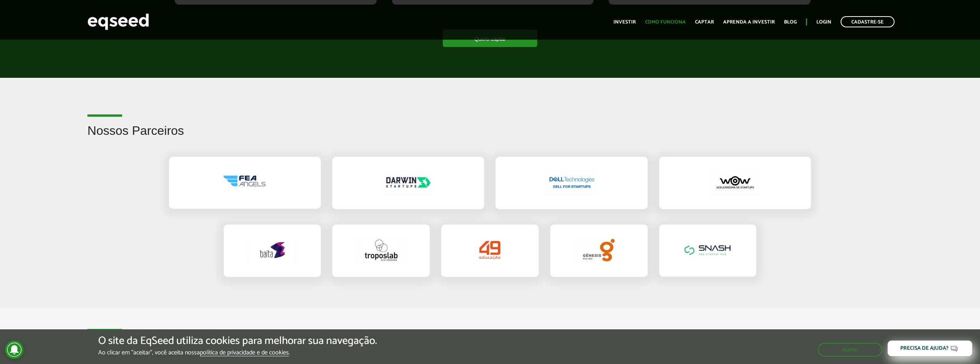  What do you see at coordinates (708, 249) in the screenshot?
I see `img: Parceiro 9` at bounding box center [708, 249].